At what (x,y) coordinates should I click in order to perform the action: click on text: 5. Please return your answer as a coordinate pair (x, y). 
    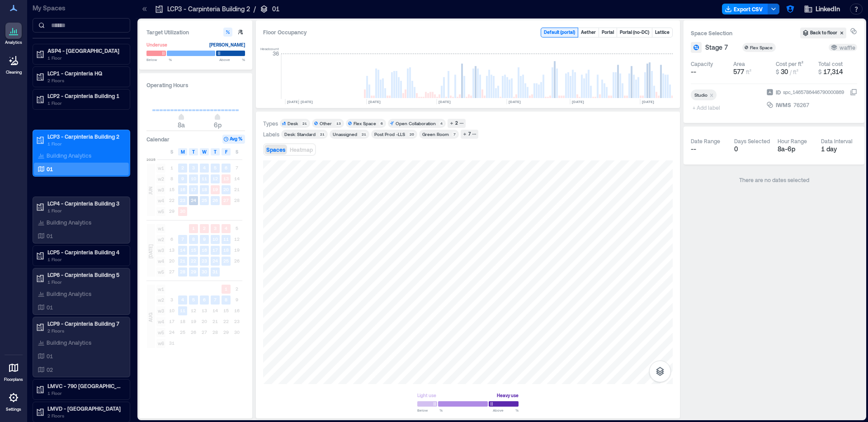
    Looking at the image, I should click on (194, 300).